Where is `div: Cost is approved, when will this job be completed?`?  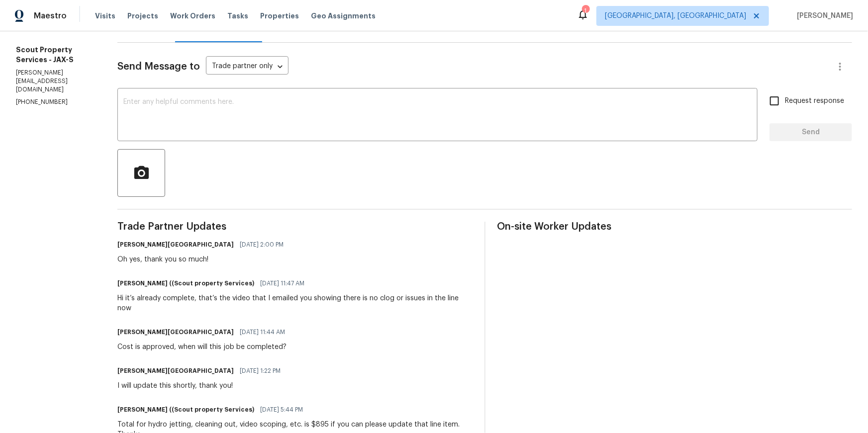 div: Cost is approved, when will this job be completed? is located at coordinates (204, 347).